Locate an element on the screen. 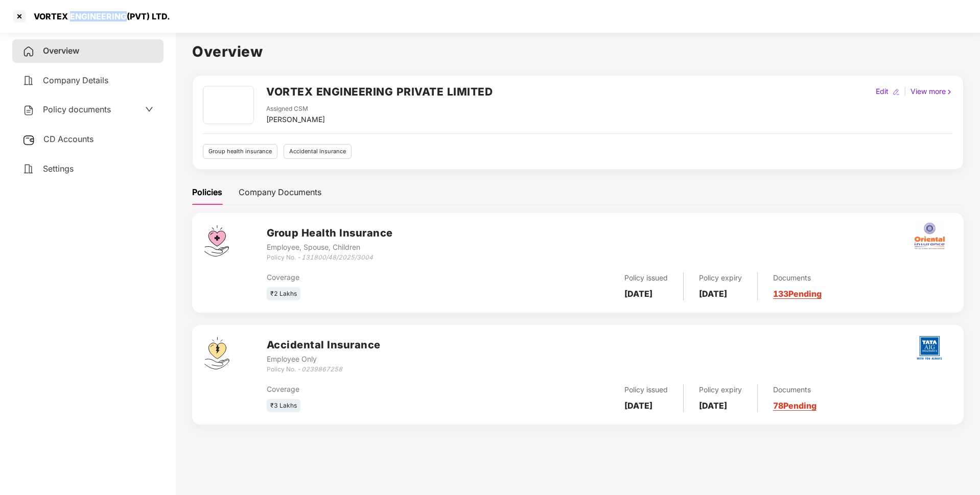 The width and height of the screenshot is (980, 495). span: Overview is located at coordinates (61, 51).